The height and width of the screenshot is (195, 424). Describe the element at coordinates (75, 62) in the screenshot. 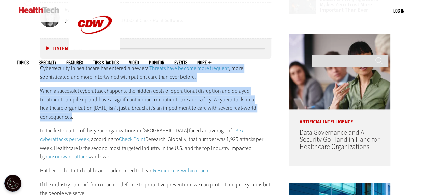

I see `a: Features` at that location.